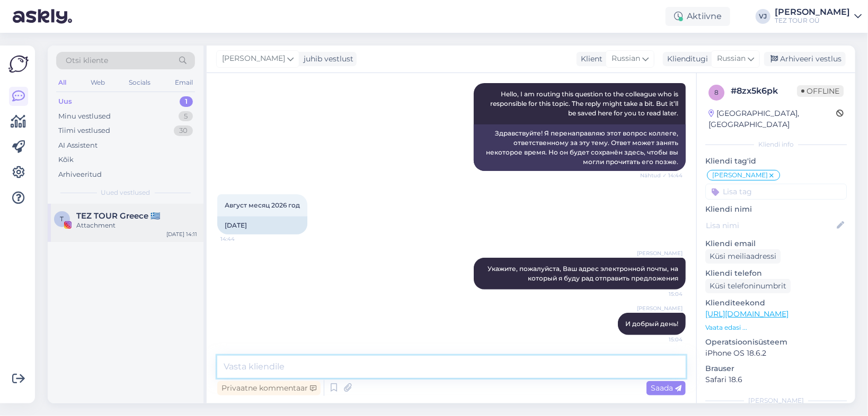 The image size is (868, 416). I want to click on div: Uus, so click(65, 101).